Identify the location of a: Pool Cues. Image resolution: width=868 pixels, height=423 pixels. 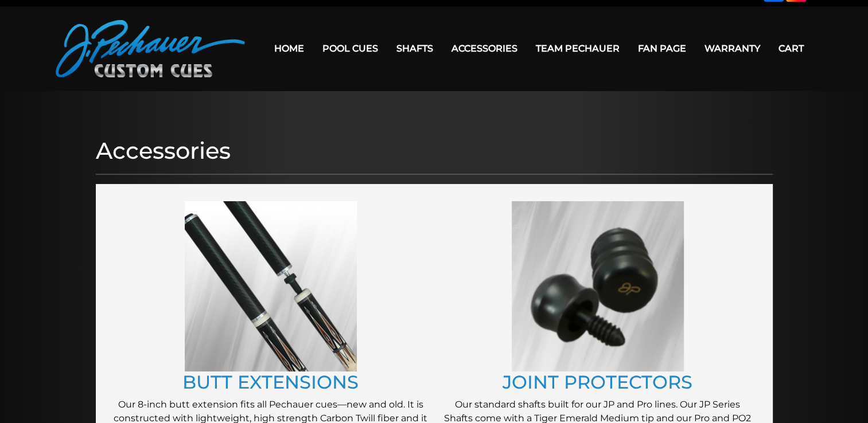
(350, 48).